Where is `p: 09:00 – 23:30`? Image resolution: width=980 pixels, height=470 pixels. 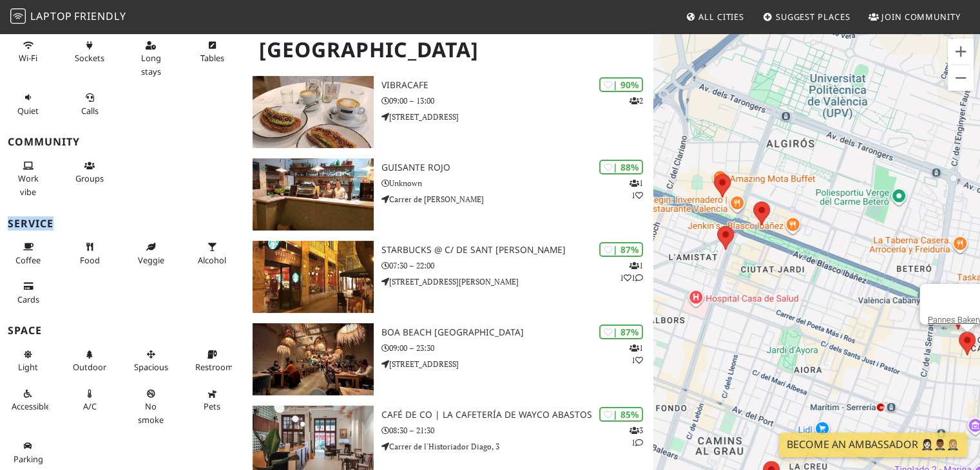
p: 09:00 – 23:30 is located at coordinates (517, 348).